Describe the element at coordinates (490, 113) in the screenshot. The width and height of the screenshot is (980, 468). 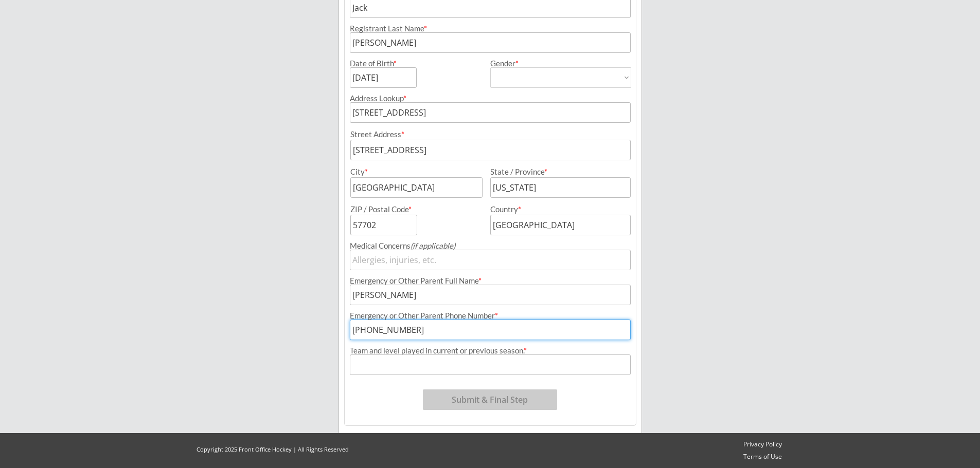
I see `input: Street, City, Province/State` at that location.